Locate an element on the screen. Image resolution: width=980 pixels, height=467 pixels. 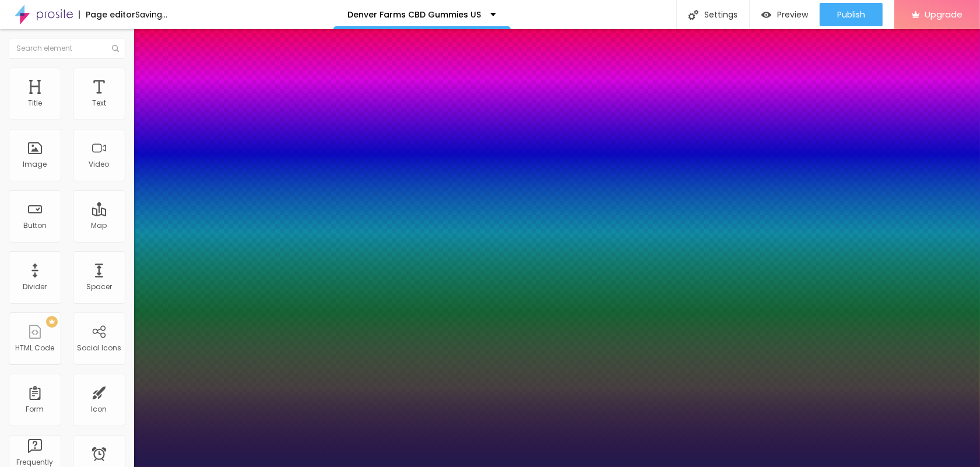
button: Preview is located at coordinates (785, 14).